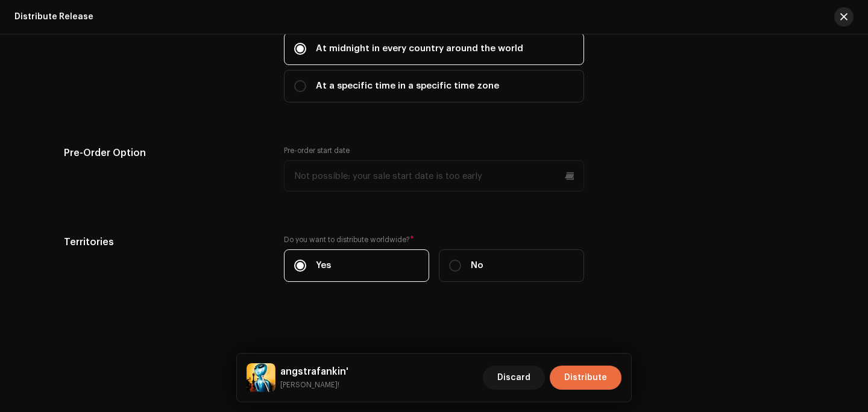 This screenshot has width=868, height=412. Describe the element at coordinates (164, 242) in the screenshot. I see `h5: Territories` at that location.